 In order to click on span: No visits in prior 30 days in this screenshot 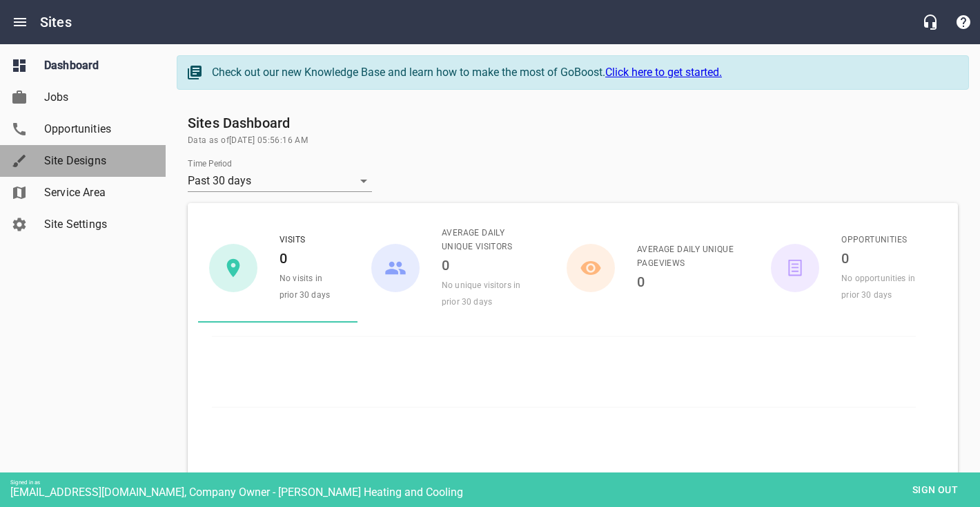, I will do `click(305, 287)`.